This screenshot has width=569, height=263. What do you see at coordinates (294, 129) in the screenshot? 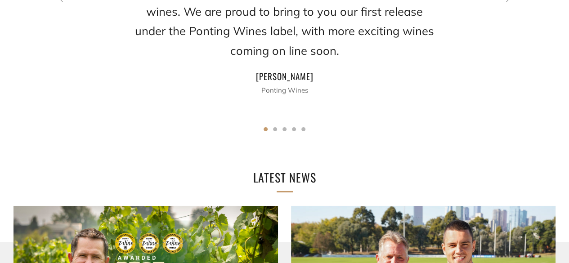
I see `button: 4` at bounding box center [294, 129].